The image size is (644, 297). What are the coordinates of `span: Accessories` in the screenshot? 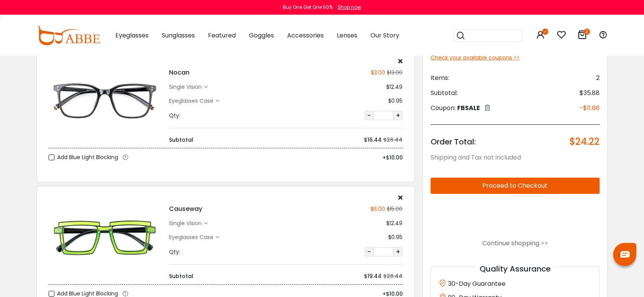 It's located at (305, 35).